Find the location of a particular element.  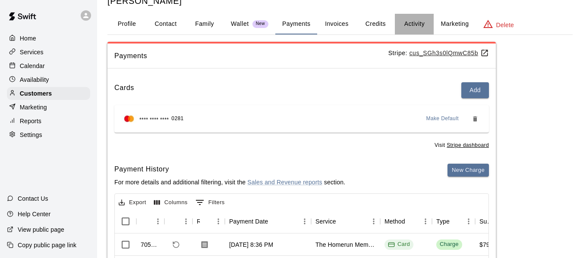

p: Copy public page link is located at coordinates (47, 245).